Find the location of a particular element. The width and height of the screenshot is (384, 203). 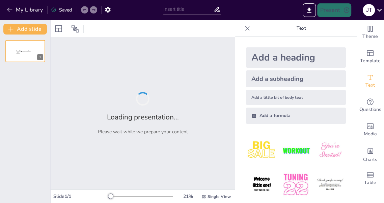

span: Sendsteps presentation editor is located at coordinates (24, 52).